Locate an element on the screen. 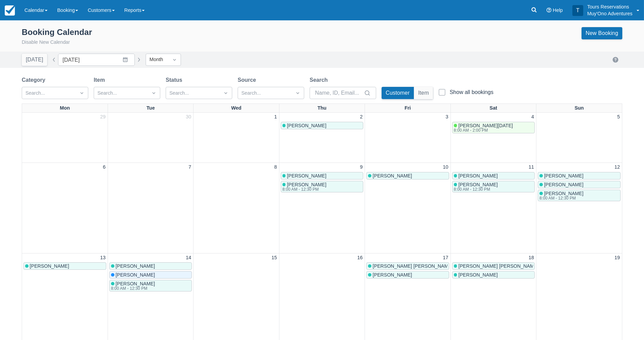 This screenshot has height=340, width=644. a: 1 is located at coordinates (276, 117).